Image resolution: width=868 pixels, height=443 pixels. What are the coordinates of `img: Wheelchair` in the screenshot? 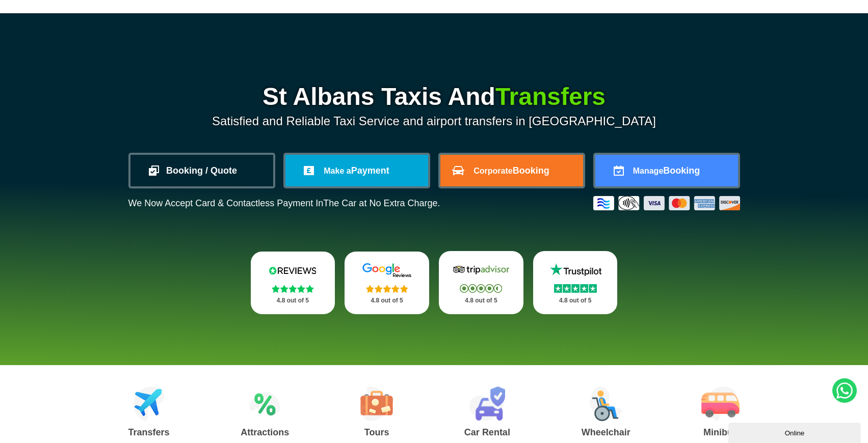 It's located at (606, 404).